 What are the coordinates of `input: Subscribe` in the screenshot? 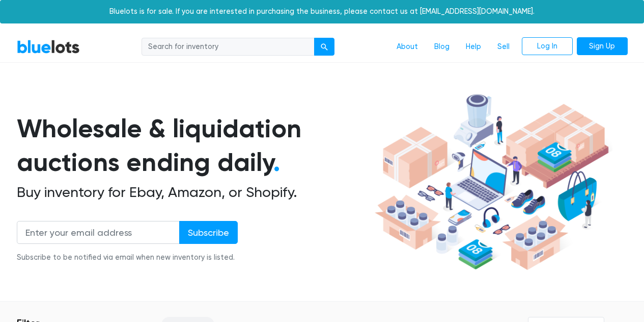 It's located at (208, 232).